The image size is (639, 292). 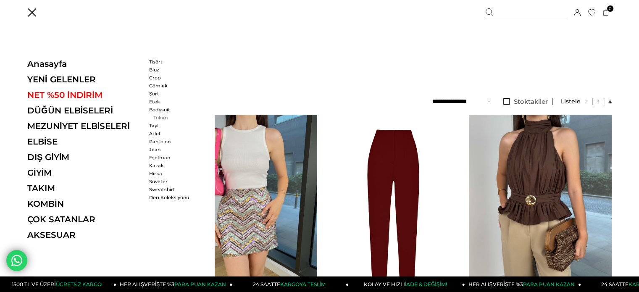 What do you see at coordinates (85, 219) in the screenshot?
I see `a: ÇOK SATANLAR` at bounding box center [85, 219].